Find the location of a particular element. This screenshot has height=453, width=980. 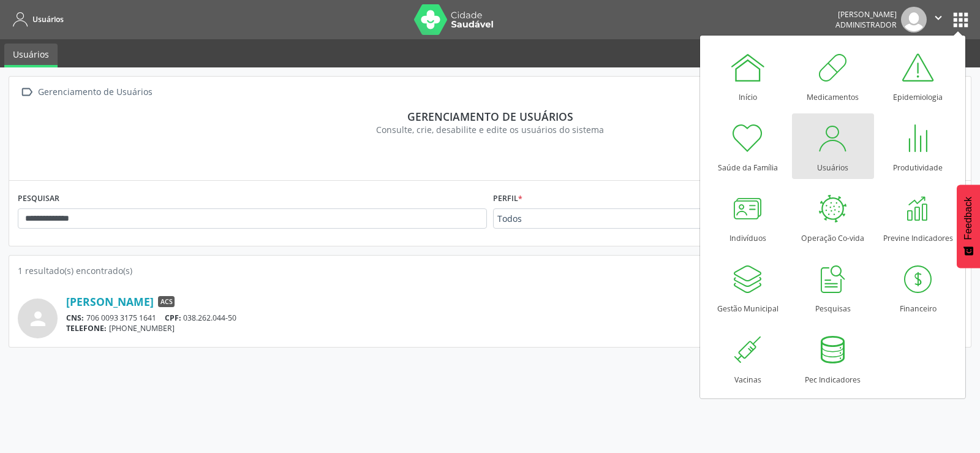

a: Epidemiologia is located at coordinates (918, 75).